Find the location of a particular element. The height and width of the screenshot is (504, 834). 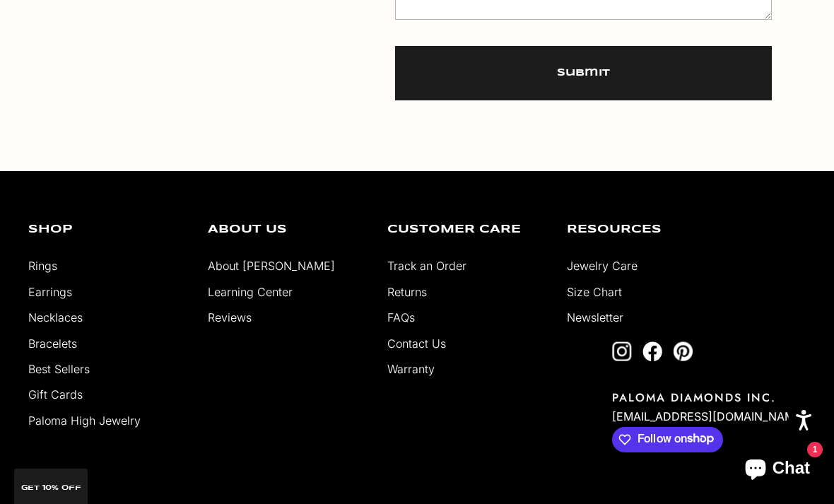

a: Learning Center is located at coordinates (250, 291).